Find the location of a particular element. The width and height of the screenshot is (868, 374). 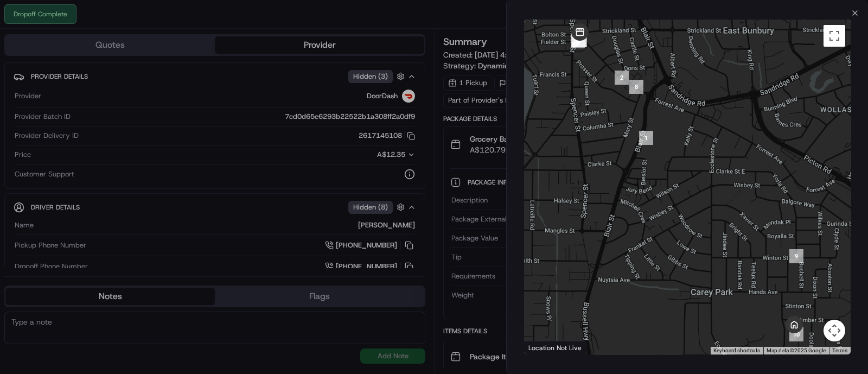

a: Open this area in Google Maps (opens a new window) is located at coordinates (545, 347).